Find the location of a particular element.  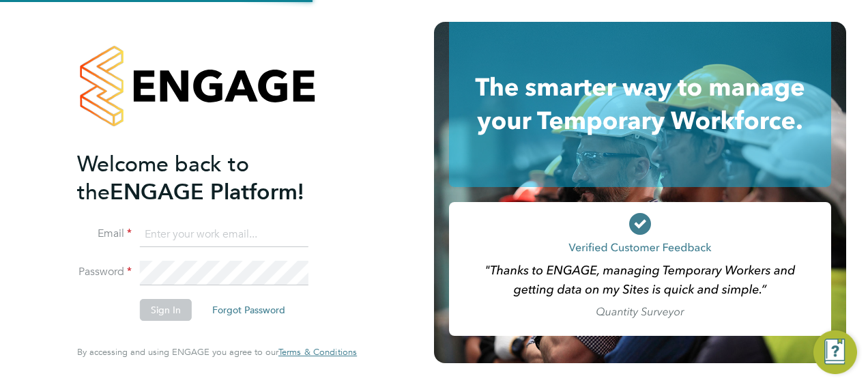

a: Terms & Conditions is located at coordinates (317, 353).